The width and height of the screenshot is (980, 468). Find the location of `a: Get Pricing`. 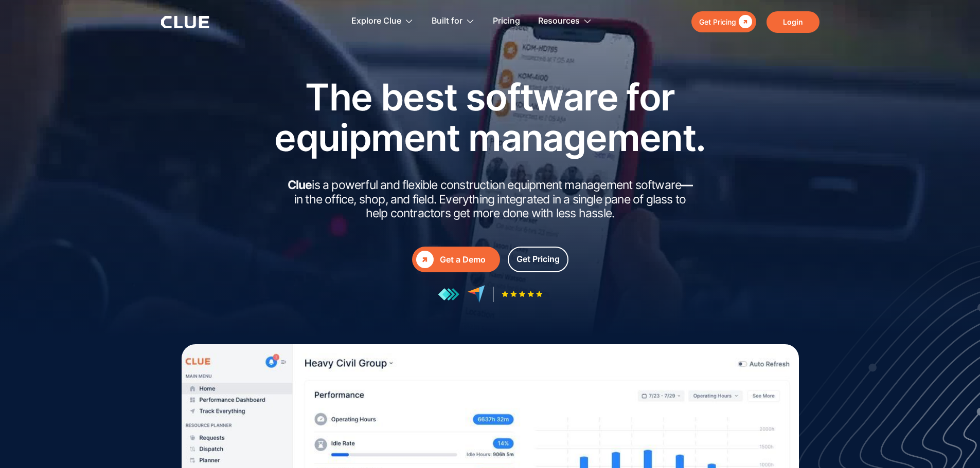

a: Get Pricing is located at coordinates (724, 22).